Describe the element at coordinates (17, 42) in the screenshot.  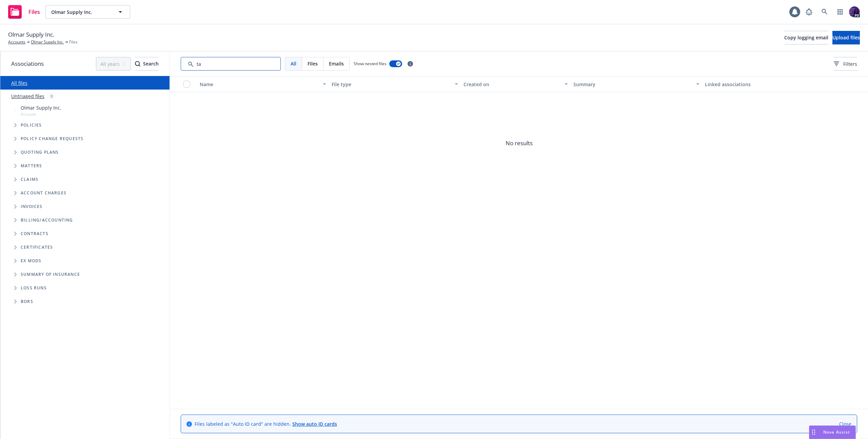
I see `a: Accounts` at that location.